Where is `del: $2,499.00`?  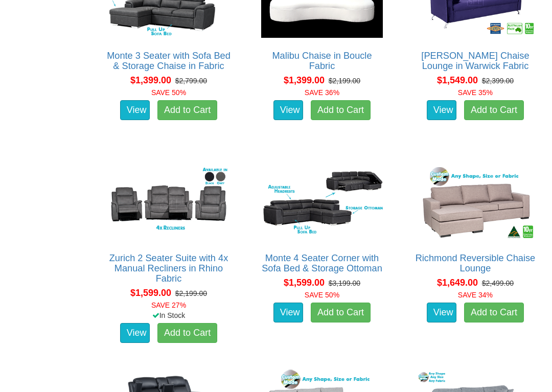
del: $2,499.00 is located at coordinates (498, 283).